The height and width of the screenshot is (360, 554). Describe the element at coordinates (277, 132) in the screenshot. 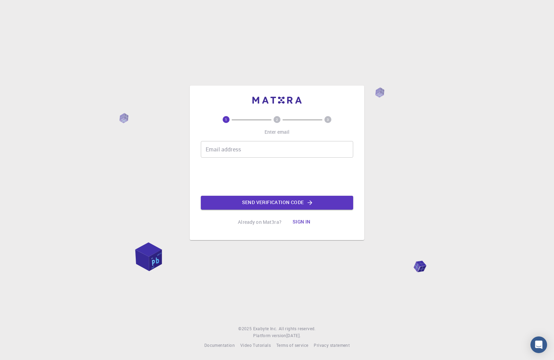

I see `p: Enter email` at that location.